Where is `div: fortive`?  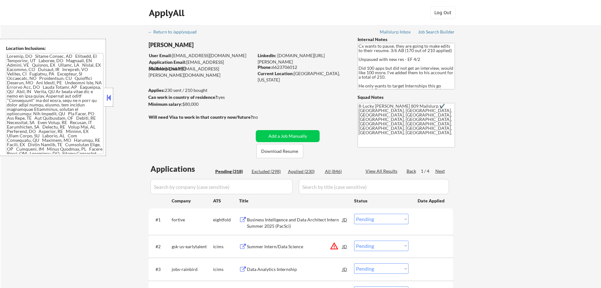
div: fortive is located at coordinates (192, 220).